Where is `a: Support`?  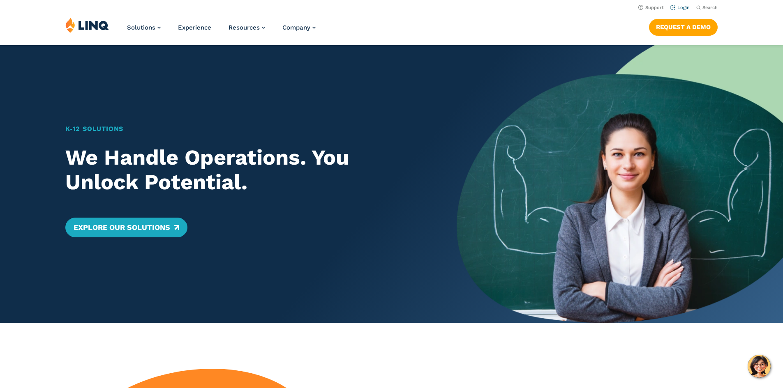 a: Support is located at coordinates (651, 7).